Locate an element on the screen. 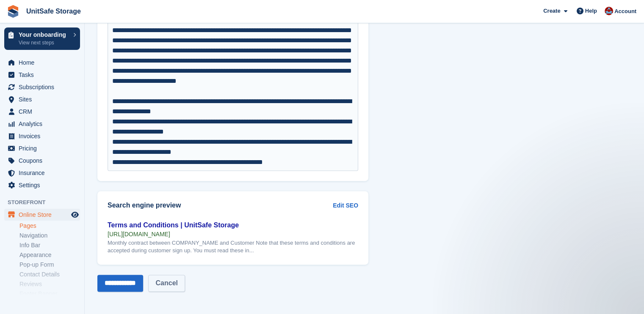 Image resolution: width=644 pixels, height=314 pixels. span: Create is located at coordinates (552, 11).